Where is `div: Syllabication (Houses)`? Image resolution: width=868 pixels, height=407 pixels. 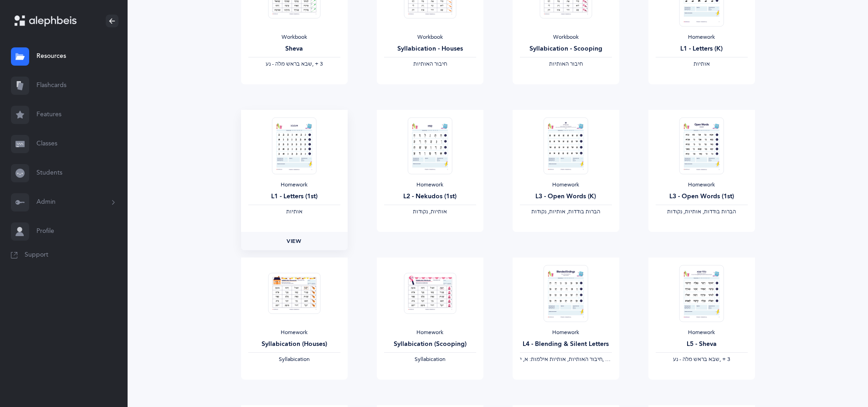
div: Syllabication (Houses) is located at coordinates (294, 344).